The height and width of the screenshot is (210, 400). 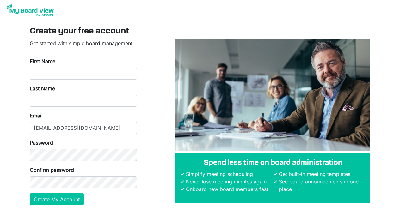 I want to click on h3: Create your free account, so click(x=200, y=32).